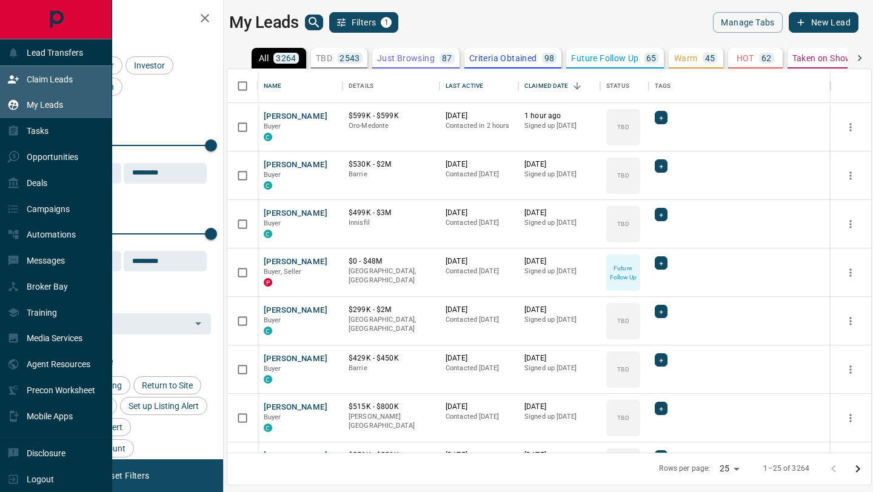 This screenshot has height=492, width=873. I want to click on p: Criteria Obtained, so click(503, 58).